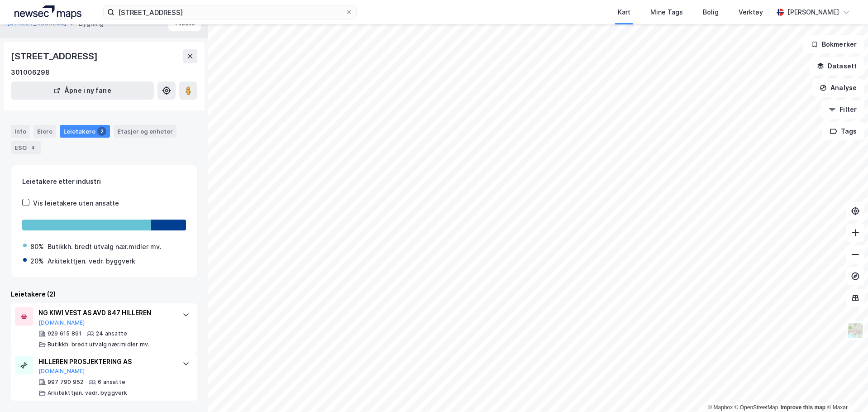 Image resolution: width=868 pixels, height=412 pixels. Describe the element at coordinates (843, 131) in the screenshot. I see `button: Tags` at that location.